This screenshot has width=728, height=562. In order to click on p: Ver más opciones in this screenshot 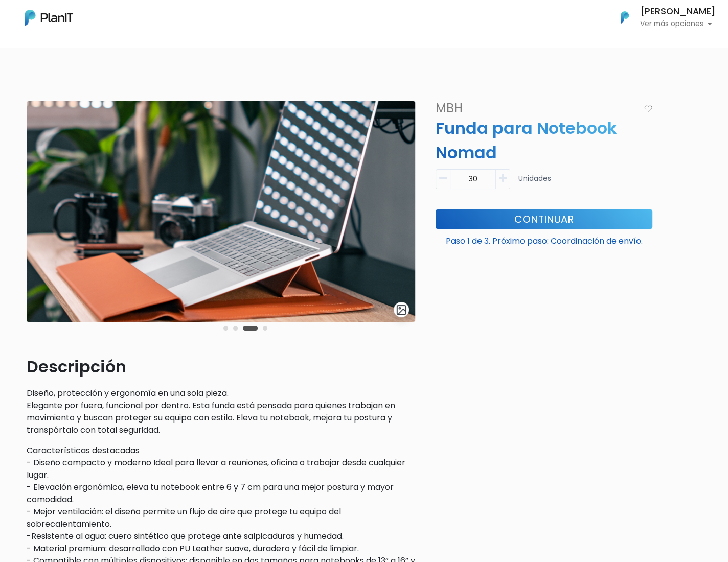, I will do `click(677, 24)`.